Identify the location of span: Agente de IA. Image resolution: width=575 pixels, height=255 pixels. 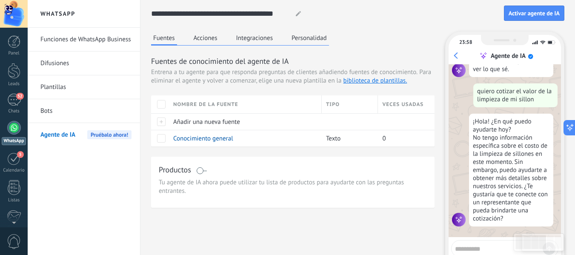
(58, 135).